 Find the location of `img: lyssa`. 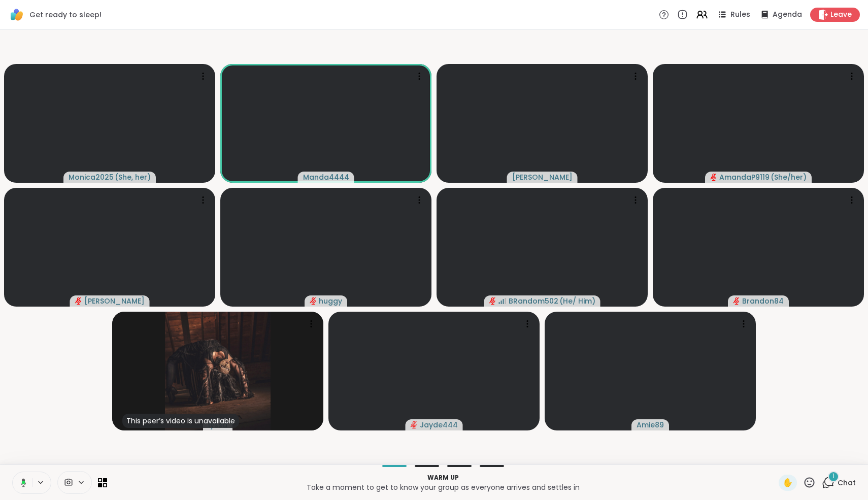

img: lyssa is located at coordinates (218, 371).